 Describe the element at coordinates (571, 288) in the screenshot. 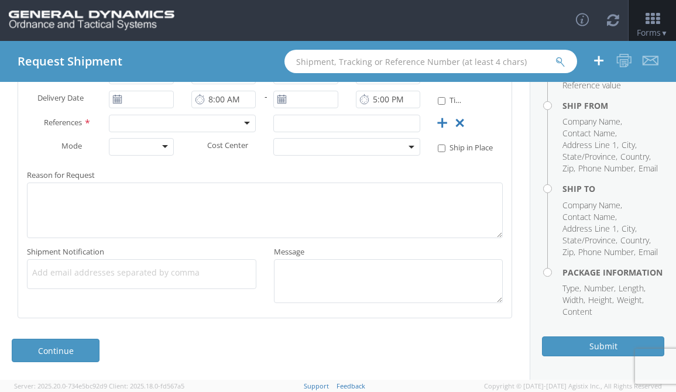

I see `li: Type` at that location.